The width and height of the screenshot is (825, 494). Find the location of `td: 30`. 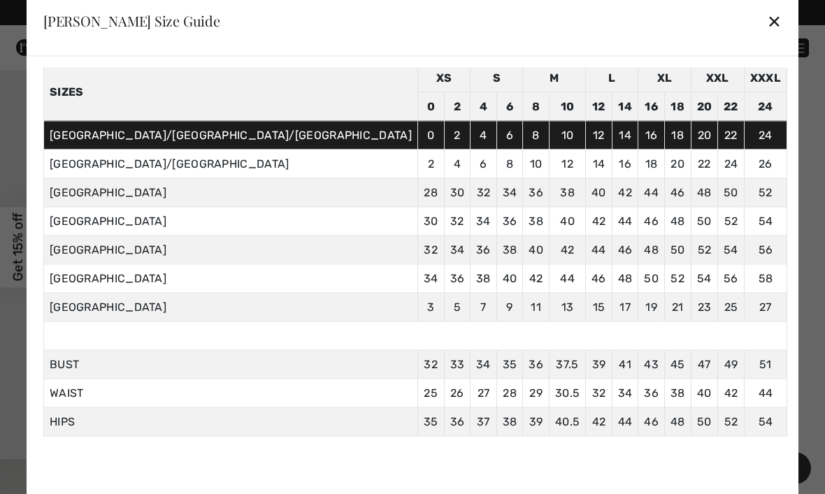

td: 30 is located at coordinates (457, 192).